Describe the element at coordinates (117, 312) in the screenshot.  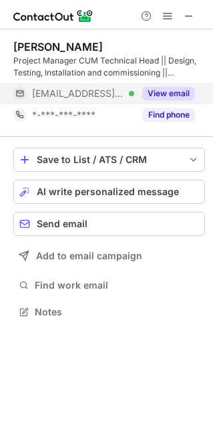
I see `span: Notes` at that location.